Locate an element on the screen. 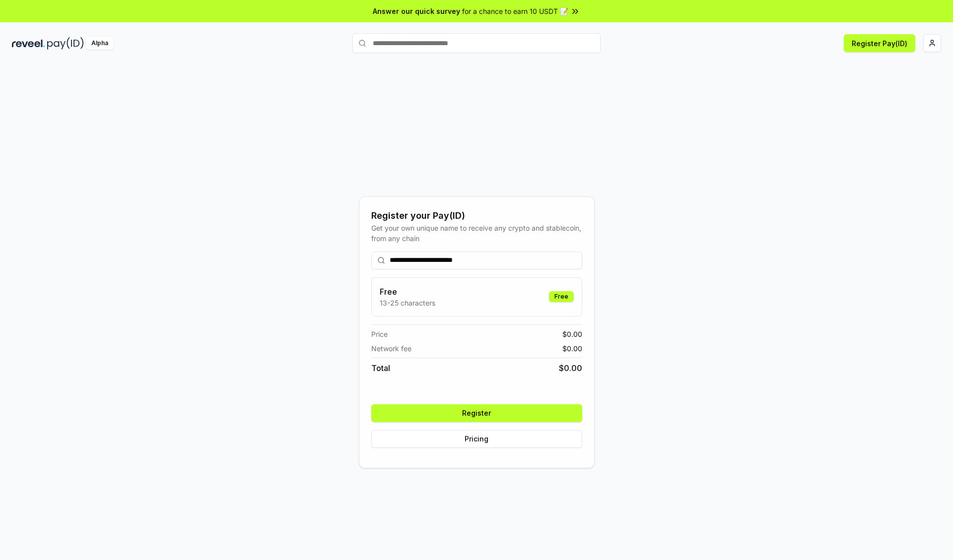  img: reveel_dark is located at coordinates (28, 43).